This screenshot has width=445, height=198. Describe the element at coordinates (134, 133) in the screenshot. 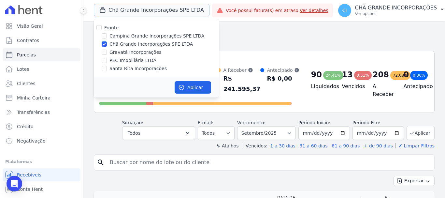

I see `span: Todos` at that location.